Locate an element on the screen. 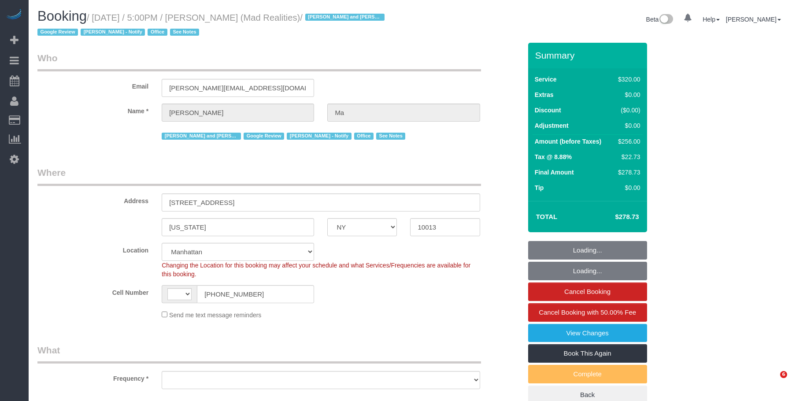 The height and width of the screenshot is (401, 792). label: Tip is located at coordinates (539, 188).